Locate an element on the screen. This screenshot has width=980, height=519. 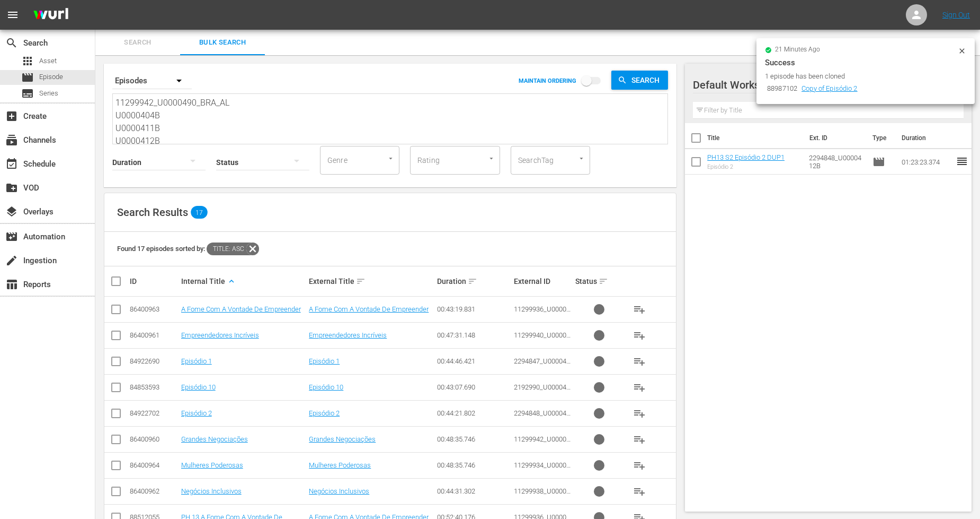
img: ans4CAIJ8jUAAAAAAAAAAAAAAAAAAAAAAAAgQb4GAAAAAAAAAAAAAAAAAAAAAAAAJMjXAAAAAAAAAAAAAAAAAAAAAAAAgAT5G... is located at coordinates (51, 15).